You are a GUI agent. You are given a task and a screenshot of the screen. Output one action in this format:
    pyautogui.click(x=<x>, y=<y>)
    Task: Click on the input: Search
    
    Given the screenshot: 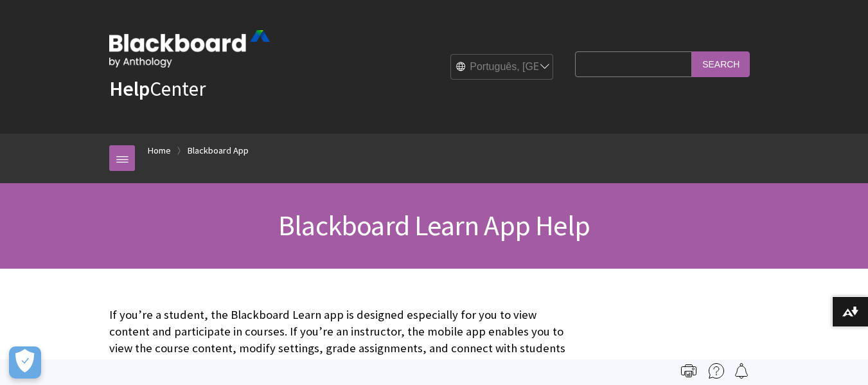 What is the action you would take?
    pyautogui.click(x=721, y=64)
    